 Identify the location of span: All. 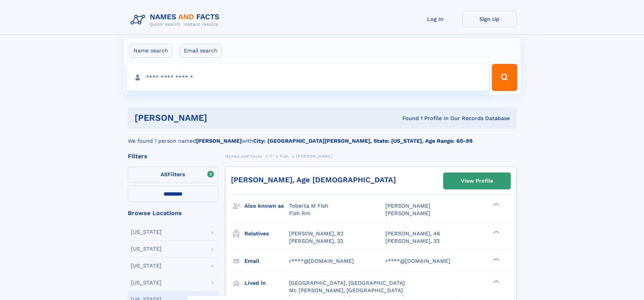
(164, 174).